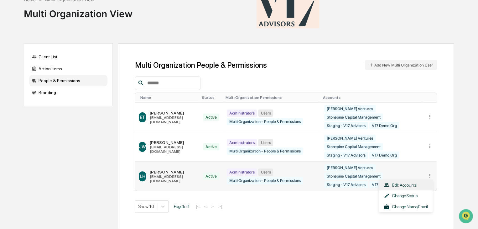 Image resolution: width=478 pixels, height=229 pixels. I want to click on img: f2157a4c-a0d3-4daa-907e-bb6f0de503a5-1751232295721, so click(8, 8).